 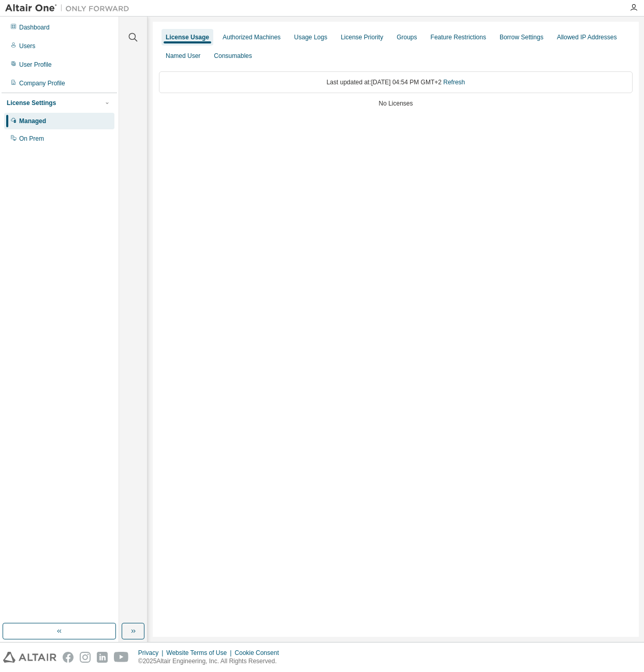 What do you see at coordinates (458, 37) in the screenshot?
I see `div: Feature Restrictions` at bounding box center [458, 37].